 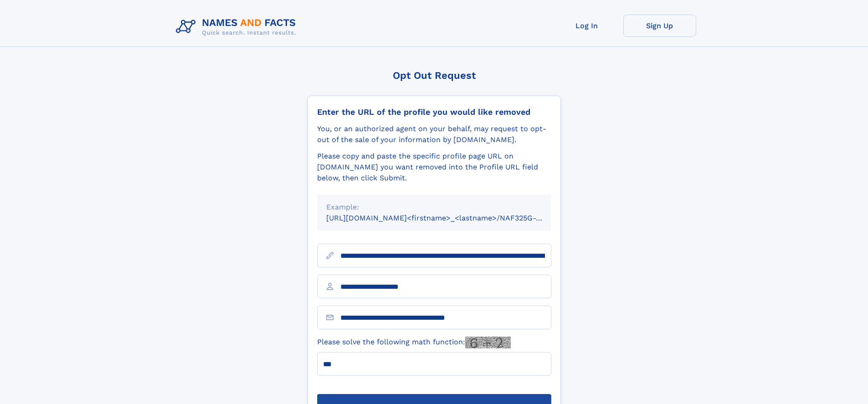 What do you see at coordinates (434, 75) in the screenshot?
I see `div: Opt Out Request` at bounding box center [434, 75].